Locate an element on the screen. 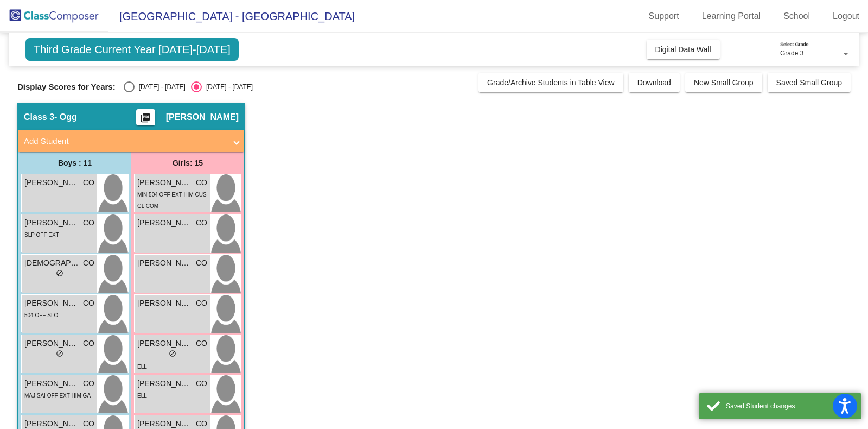 The image size is (868, 429). div: Boys : 11 is located at coordinates (75, 163).